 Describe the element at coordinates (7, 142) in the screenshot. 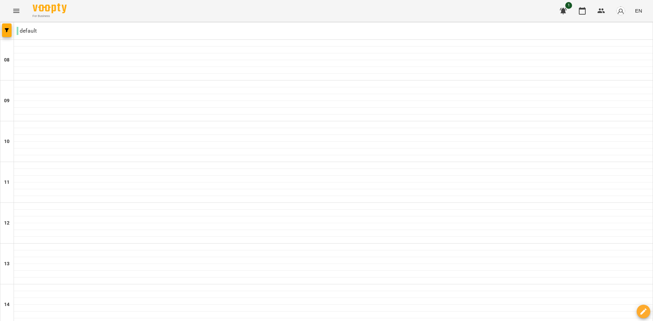

I see `h6: 10` at that location.